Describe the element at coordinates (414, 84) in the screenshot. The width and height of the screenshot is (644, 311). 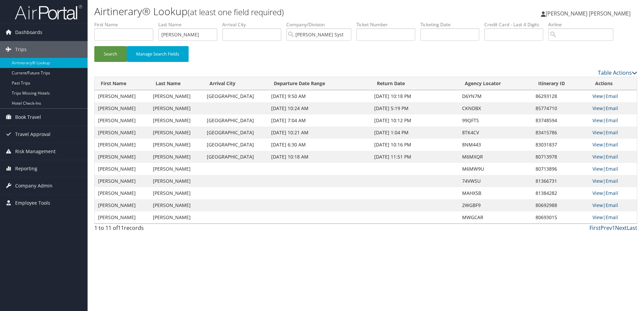
I see `th: Return Date: activate to sort column ascending` at that location.